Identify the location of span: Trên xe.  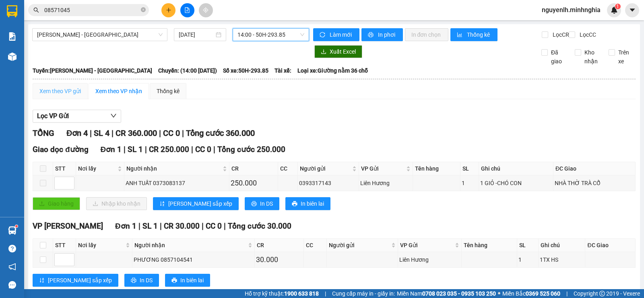
(626, 57).